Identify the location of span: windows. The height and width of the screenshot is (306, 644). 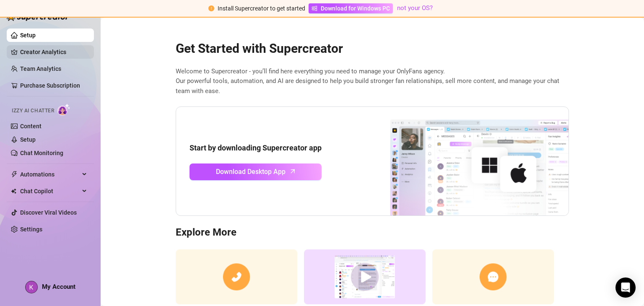
(315, 8).